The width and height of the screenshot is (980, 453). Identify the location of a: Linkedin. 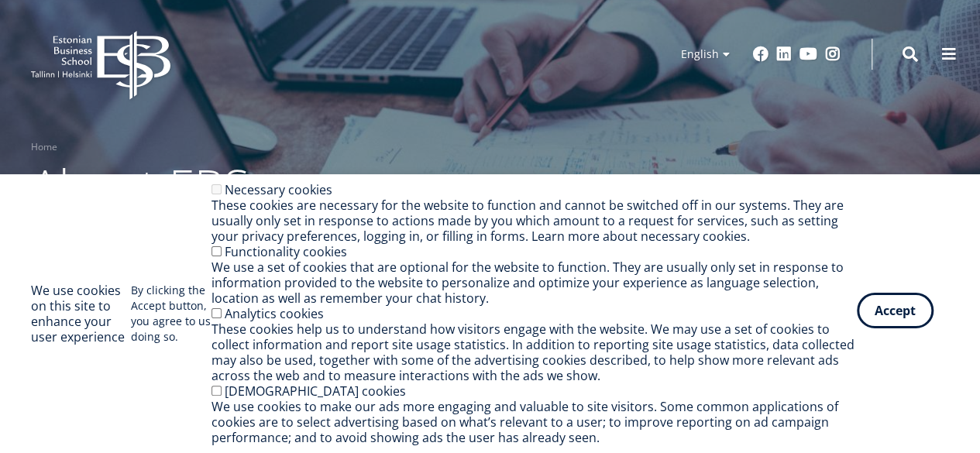
(783, 54).